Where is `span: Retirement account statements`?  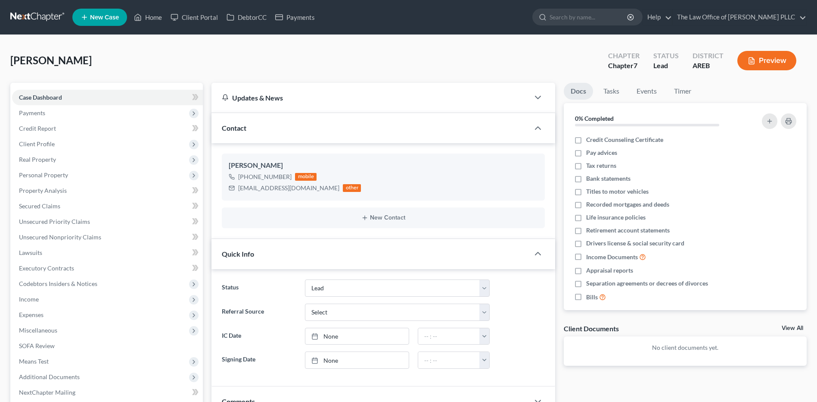 span: Retirement account statements is located at coordinates (628, 230).